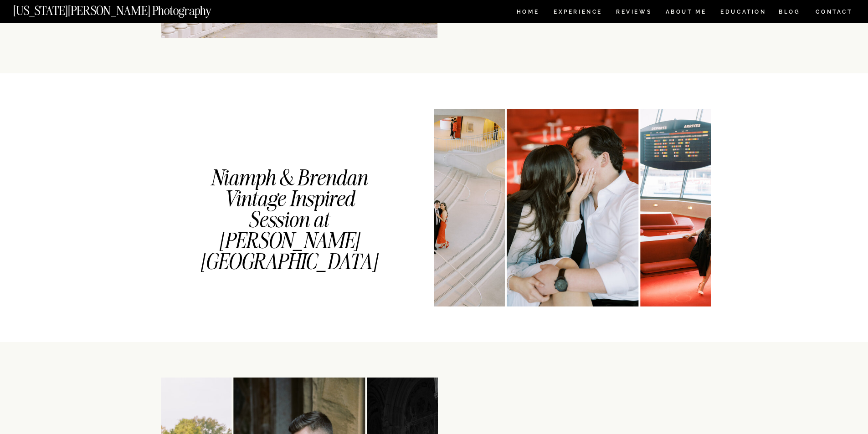 This screenshot has height=434, width=868. What do you see at coordinates (789, 13) in the screenshot?
I see `nav: BLOG` at bounding box center [789, 13].